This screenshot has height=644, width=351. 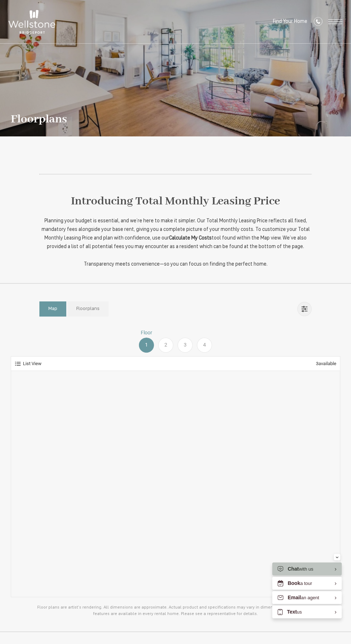 What do you see at coordinates (190, 238) in the screenshot?
I see `strong: Calculate My Costs` at bounding box center [190, 238].